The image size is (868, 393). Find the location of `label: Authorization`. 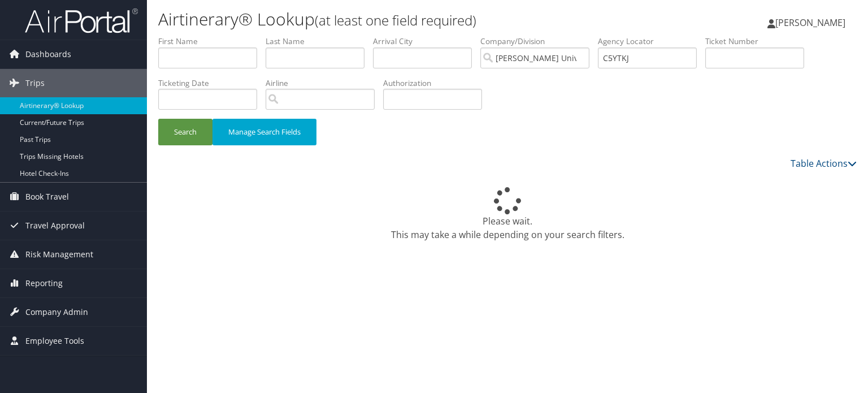

label: Authorization is located at coordinates (436, 83).